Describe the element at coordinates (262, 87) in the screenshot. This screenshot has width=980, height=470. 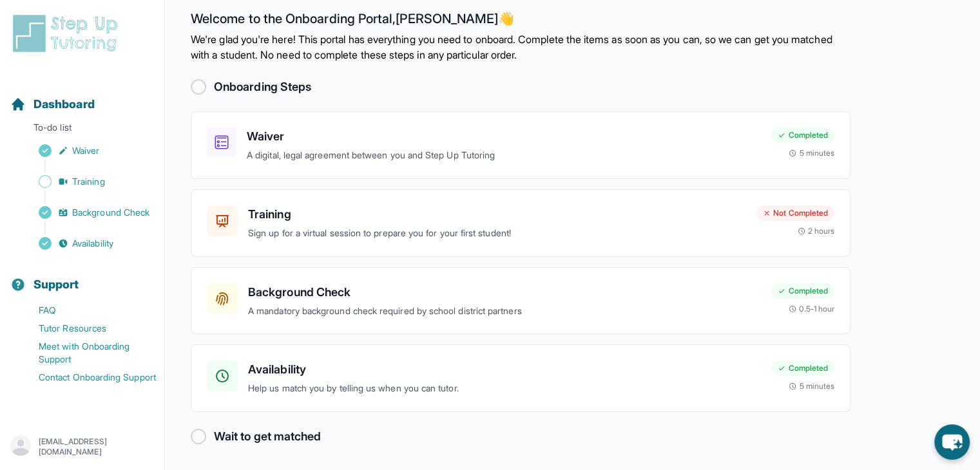
I see `h2: Onboarding Steps` at that location.